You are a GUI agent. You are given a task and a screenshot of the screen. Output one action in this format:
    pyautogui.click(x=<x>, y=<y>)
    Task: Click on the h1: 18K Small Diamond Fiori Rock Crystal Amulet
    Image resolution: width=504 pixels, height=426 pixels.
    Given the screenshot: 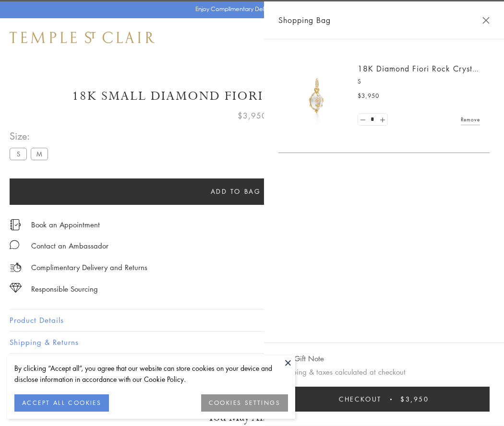 What is the action you would take?
    pyautogui.click(x=252, y=96)
    